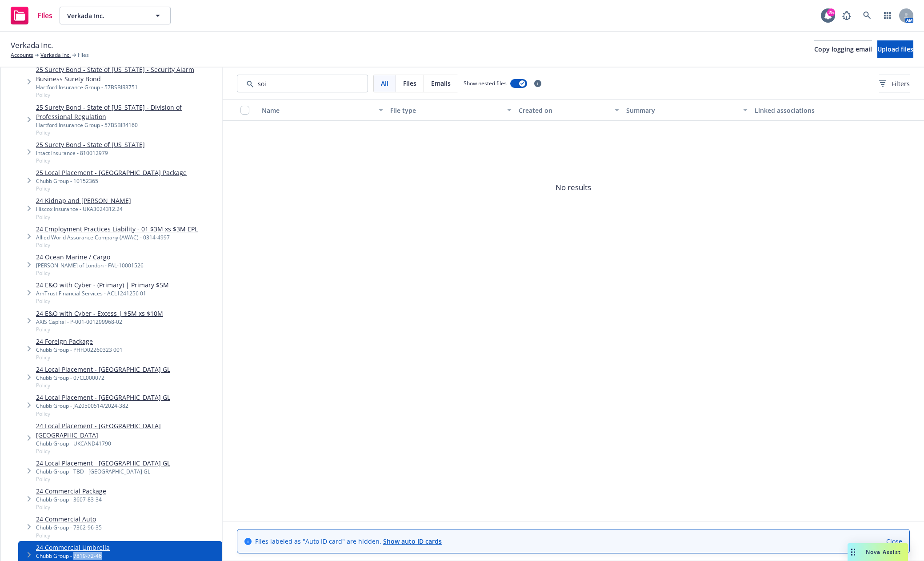  What do you see at coordinates (445, 110) in the screenshot?
I see `div: File type` at bounding box center [445, 110].